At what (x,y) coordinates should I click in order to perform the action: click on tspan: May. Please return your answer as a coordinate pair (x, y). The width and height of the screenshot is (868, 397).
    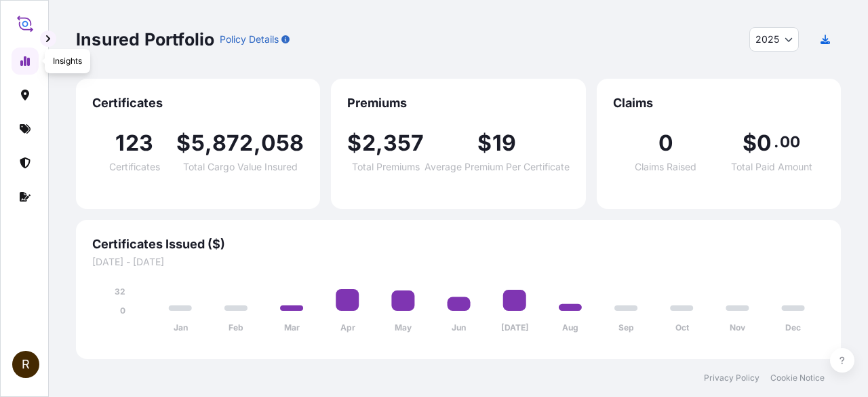
    Looking at the image, I should click on (404, 327).